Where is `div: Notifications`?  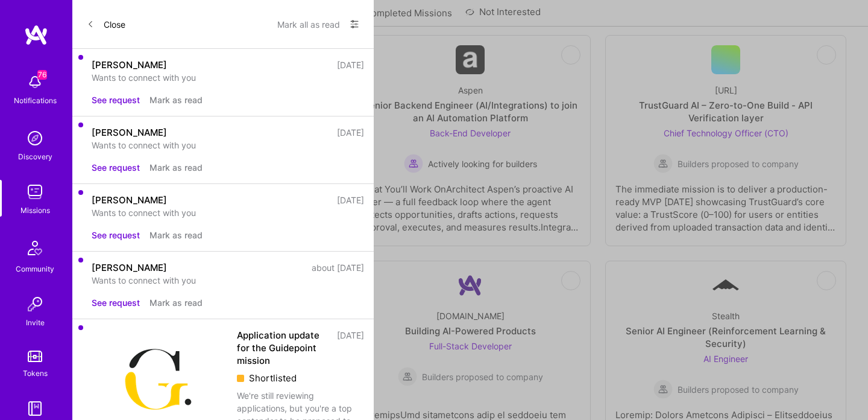 div: Notifications is located at coordinates (35, 100).